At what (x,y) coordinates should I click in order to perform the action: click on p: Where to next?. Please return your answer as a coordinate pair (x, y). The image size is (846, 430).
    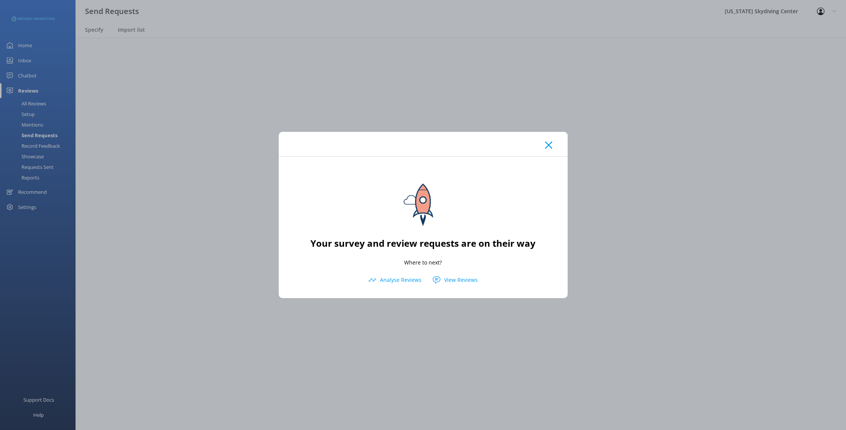
    Looking at the image, I should click on (423, 262).